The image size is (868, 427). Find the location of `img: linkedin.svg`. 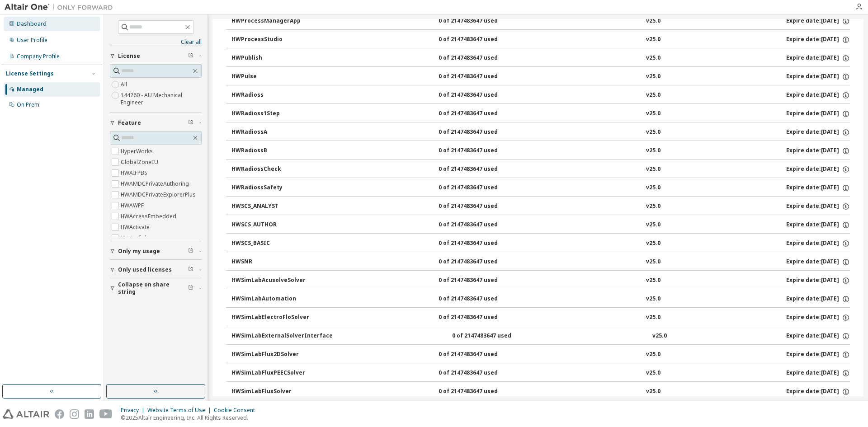

img: linkedin.svg is located at coordinates (89, 414).